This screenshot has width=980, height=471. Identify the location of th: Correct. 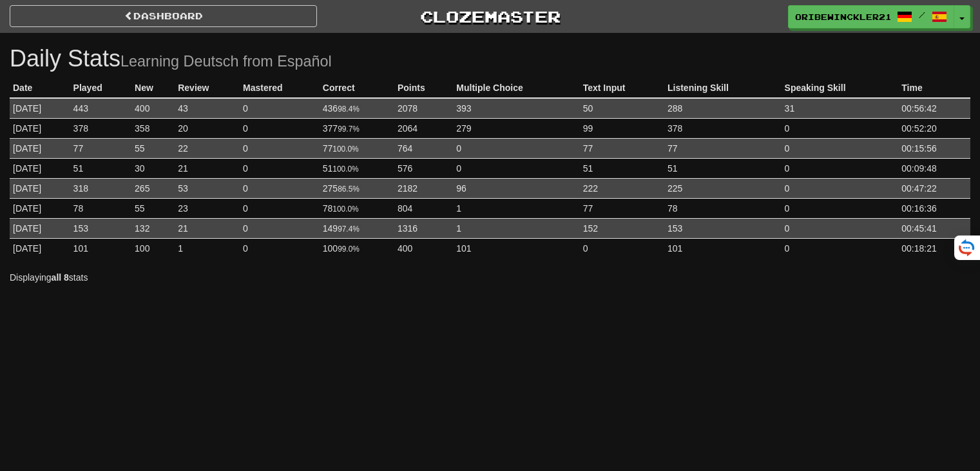
(357, 88).